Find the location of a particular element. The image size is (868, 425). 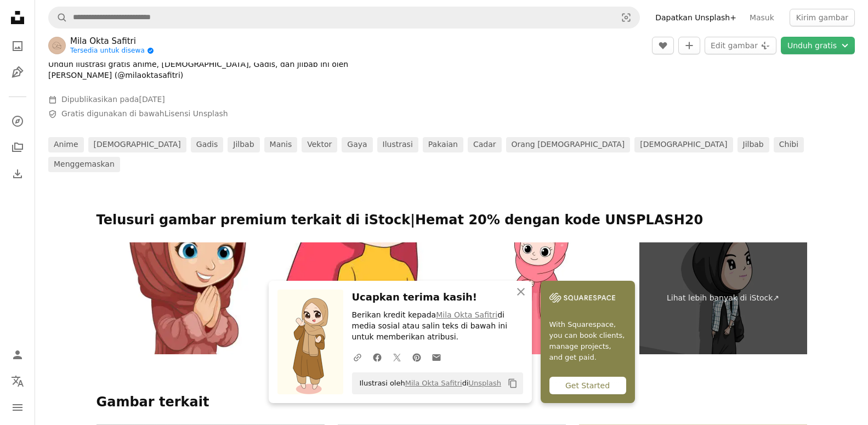

a: Manis is located at coordinates (281, 145).